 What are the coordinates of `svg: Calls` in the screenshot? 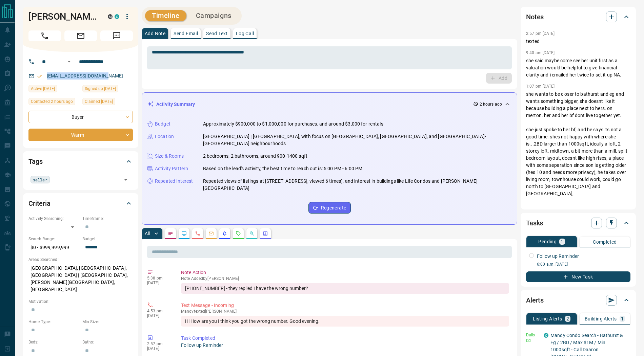 It's located at (197, 233).